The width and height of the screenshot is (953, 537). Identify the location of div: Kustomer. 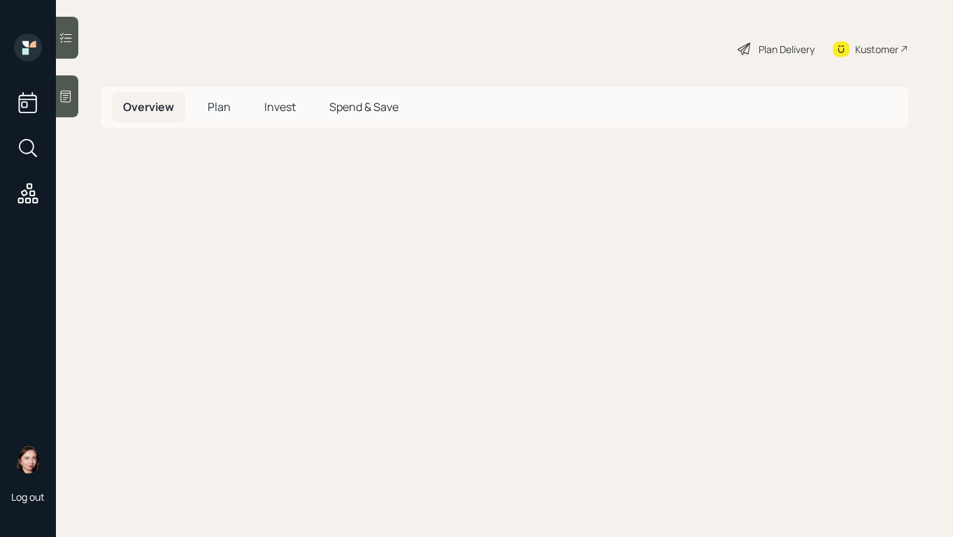
(876, 49).